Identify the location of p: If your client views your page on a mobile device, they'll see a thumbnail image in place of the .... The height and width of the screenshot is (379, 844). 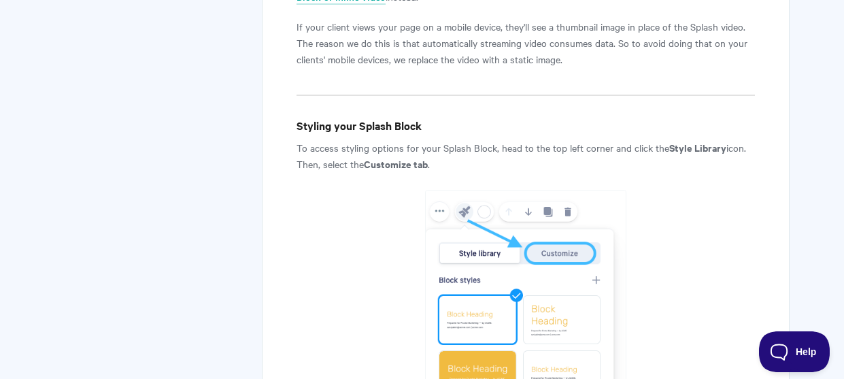
(525, 43).